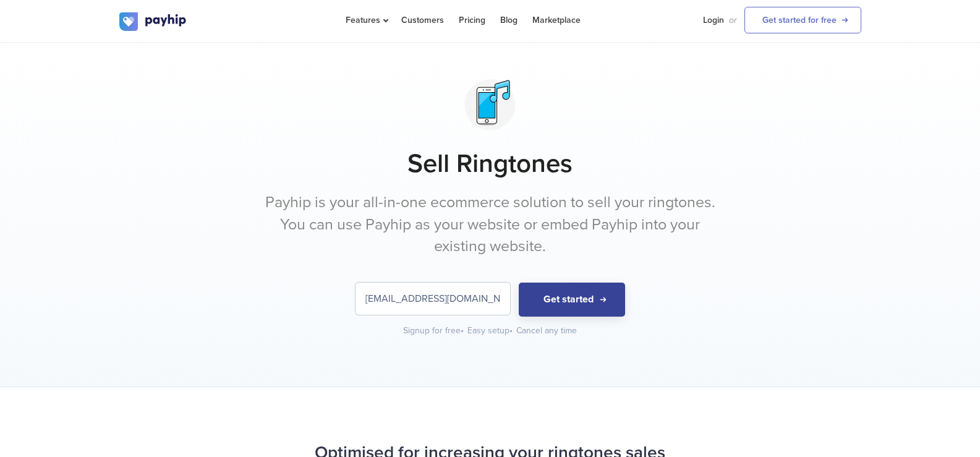 This screenshot has height=457, width=980. I want to click on span: Features, so click(366, 20).